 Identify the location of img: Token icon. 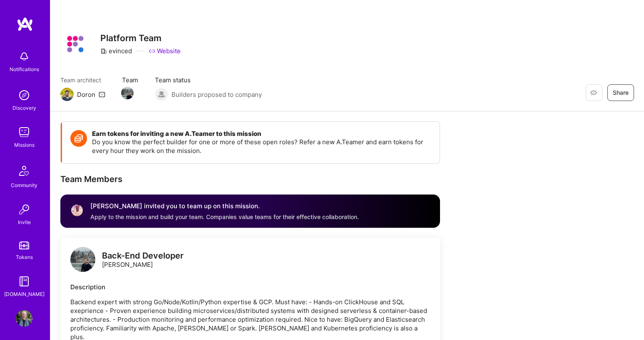
(79, 139).